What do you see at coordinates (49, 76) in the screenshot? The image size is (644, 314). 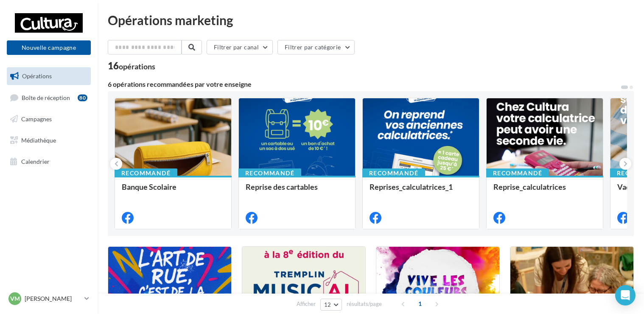 I see `a: Opérations` at bounding box center [49, 76].